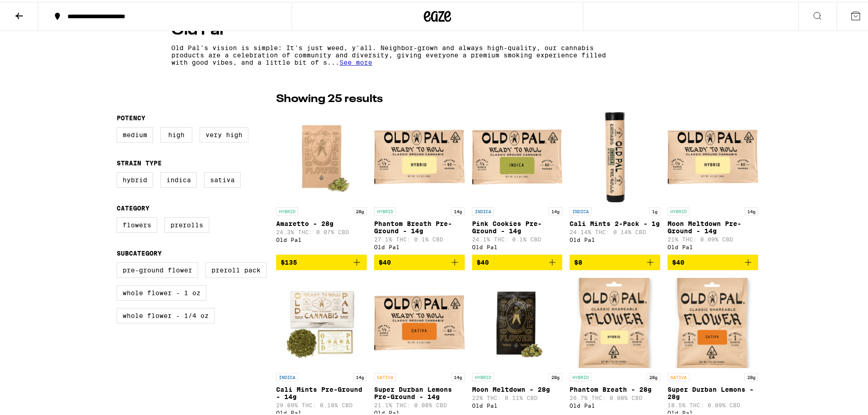 This screenshot has width=868, height=415. Describe the element at coordinates (712, 181) in the screenshot. I see `a: Open page for Moon Meltdown Pre-Ground - 14g from Old Pal` at that location.